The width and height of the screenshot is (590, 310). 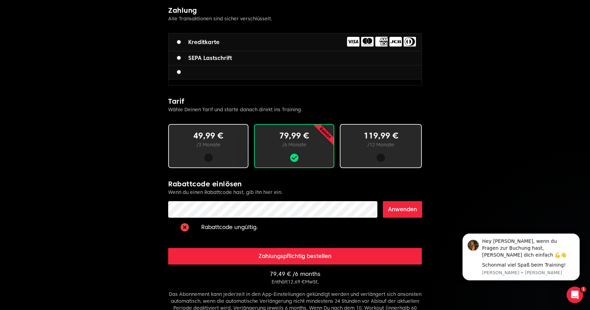 I want to click on p: Message from Julia, sent Gerade eben, so click(x=76, y=44).